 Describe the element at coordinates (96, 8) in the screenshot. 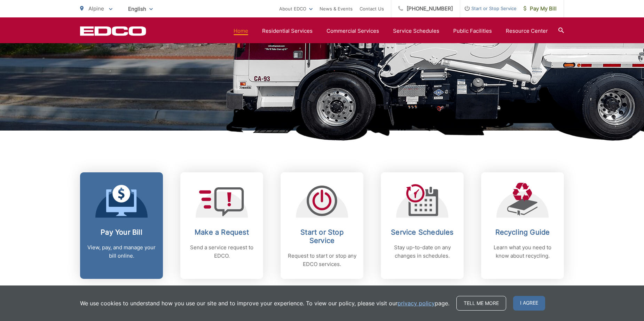

I see `span: Alpine` at that location.